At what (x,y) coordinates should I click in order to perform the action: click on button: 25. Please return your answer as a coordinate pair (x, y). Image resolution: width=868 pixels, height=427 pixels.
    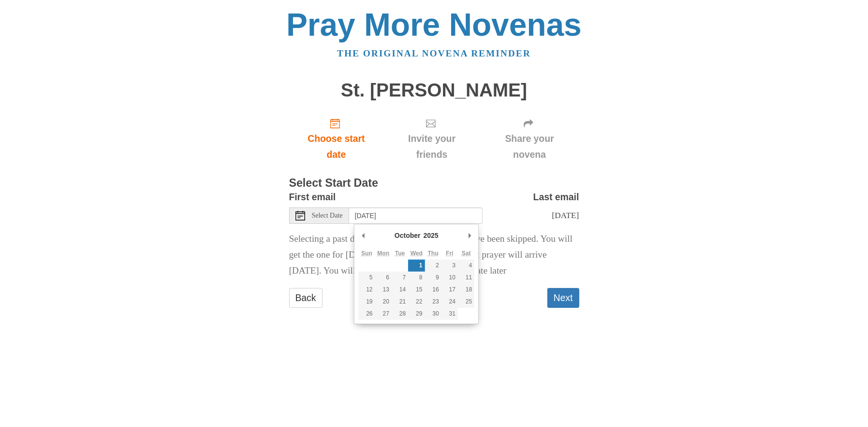
    Looking at the image, I should click on (466, 301).